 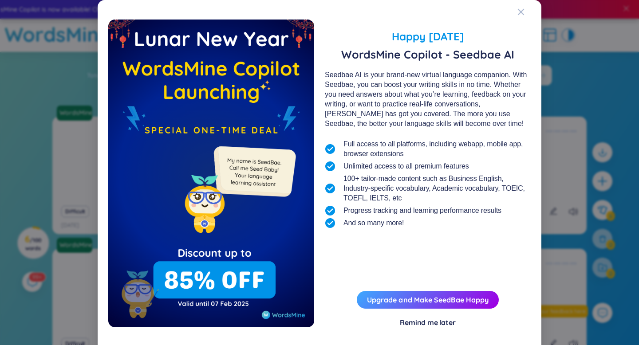 I want to click on img: wmFlashDealEmpty.967f2bab.png, so click(x=211, y=174).